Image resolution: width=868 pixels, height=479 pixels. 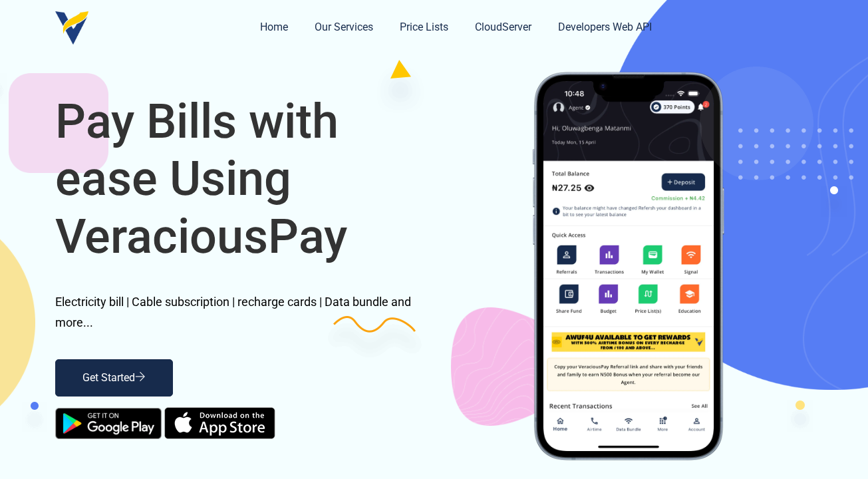 What do you see at coordinates (424, 28) in the screenshot?
I see `a: Price Lists` at bounding box center [424, 28].